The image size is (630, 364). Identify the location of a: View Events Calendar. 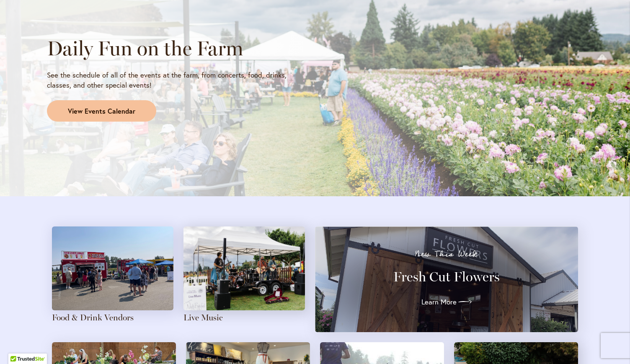
(101, 111).